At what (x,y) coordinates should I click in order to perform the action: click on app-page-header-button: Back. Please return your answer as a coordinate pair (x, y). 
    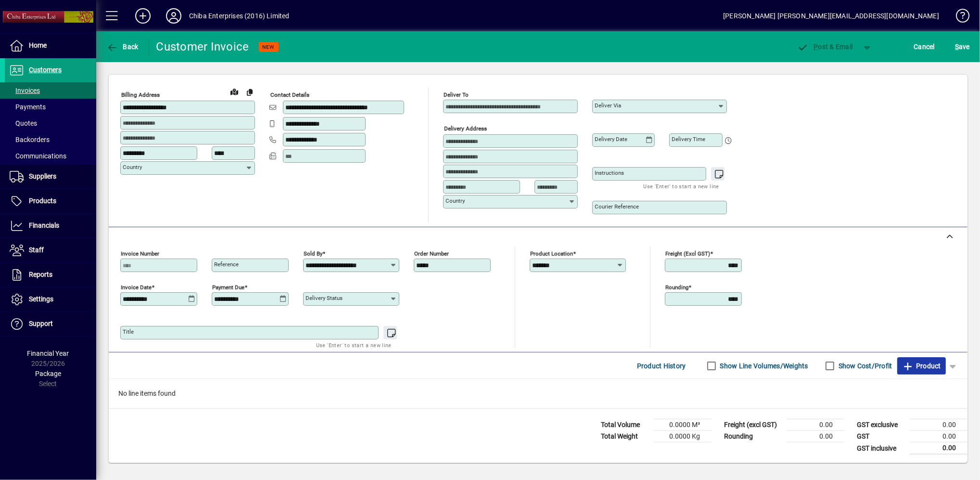
    Looking at the image, I should click on (122, 46).